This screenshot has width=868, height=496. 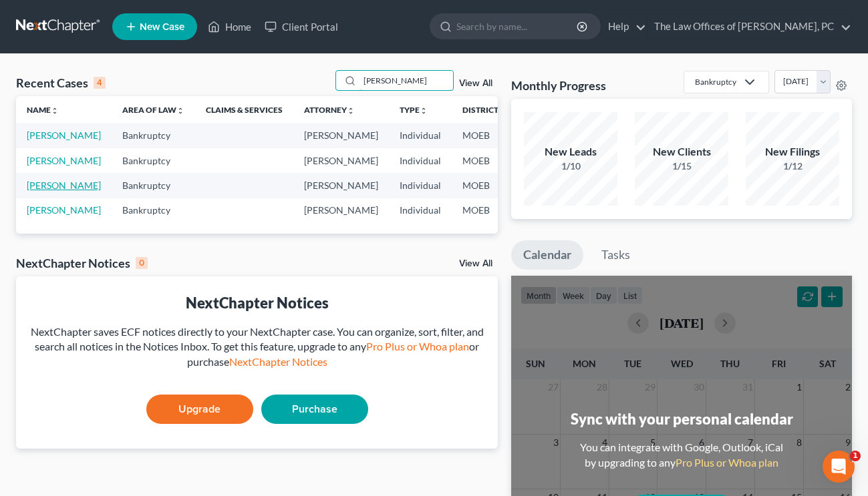 What do you see at coordinates (256, 347) in the screenshot?
I see `div: NextChapter saves ECF notices directly to your NextChapter case. You can organize, sort, filter, ...` at bounding box center [256, 347].